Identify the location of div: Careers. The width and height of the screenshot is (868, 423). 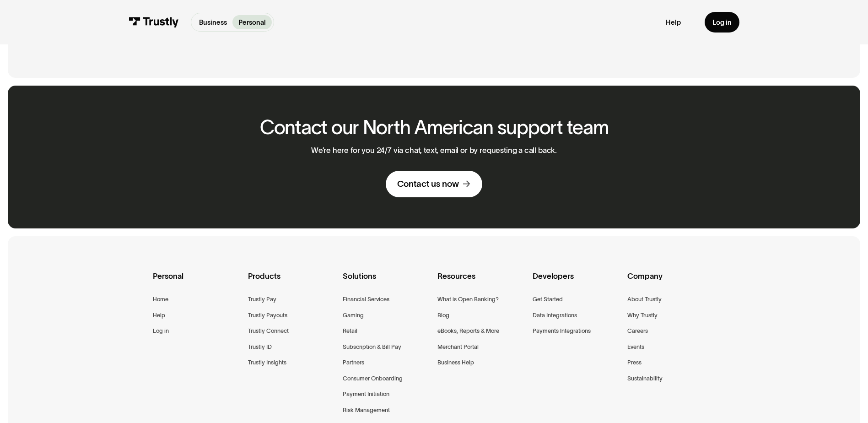
(637, 331).